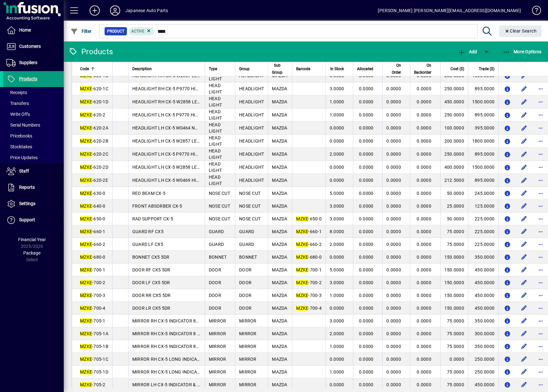 This screenshot has width=548, height=392. What do you see at coordinates (93, 115) in the screenshot?
I see `span: -620-2` at bounding box center [93, 115].